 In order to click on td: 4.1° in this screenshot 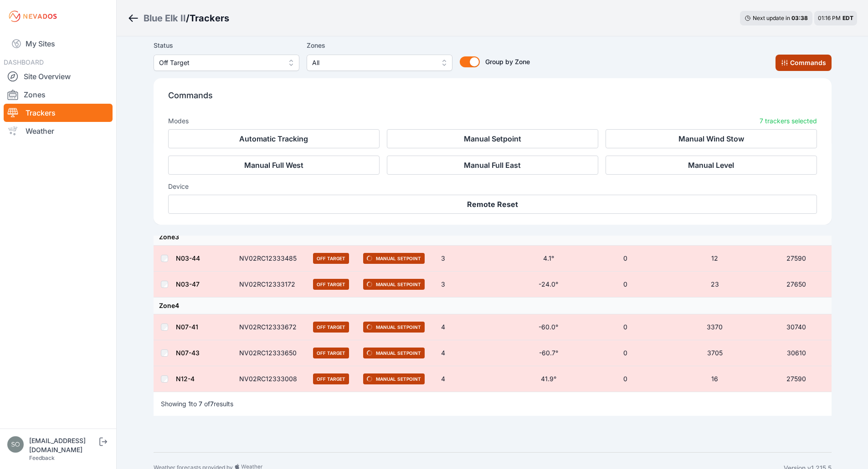, I will do `click(548, 258)`.